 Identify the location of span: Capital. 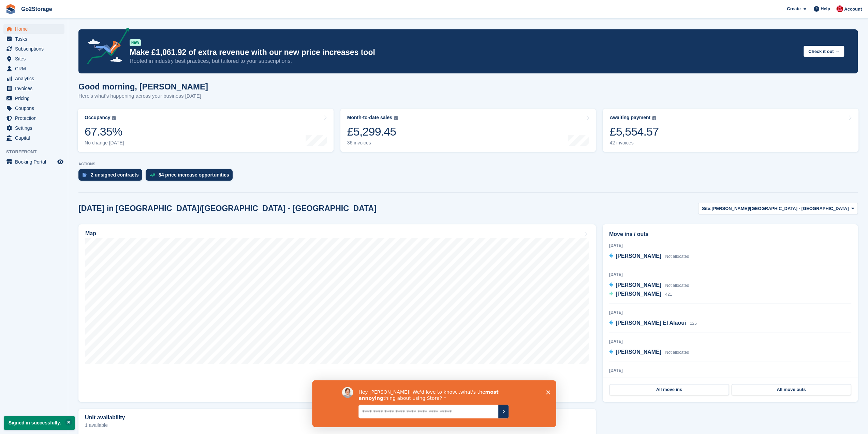
(36, 138).